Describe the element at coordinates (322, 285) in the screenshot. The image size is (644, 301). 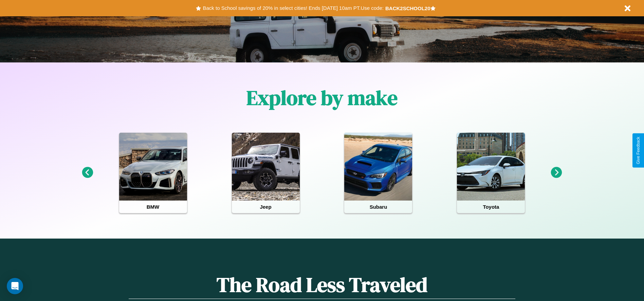
I see `h1: The Road Less Traveled` at that location.